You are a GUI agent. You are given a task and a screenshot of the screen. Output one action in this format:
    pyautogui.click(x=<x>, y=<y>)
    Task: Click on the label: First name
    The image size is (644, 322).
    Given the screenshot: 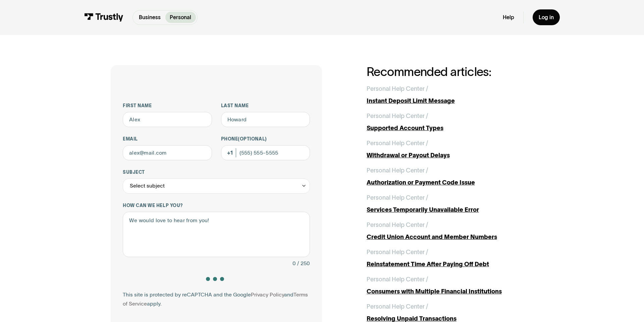 What is the action you would take?
    pyautogui.click(x=168, y=106)
    